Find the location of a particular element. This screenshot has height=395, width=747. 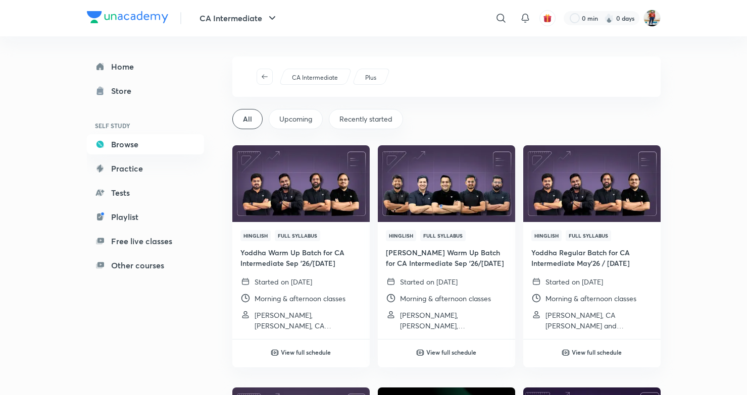

a: Plus is located at coordinates (370, 78).